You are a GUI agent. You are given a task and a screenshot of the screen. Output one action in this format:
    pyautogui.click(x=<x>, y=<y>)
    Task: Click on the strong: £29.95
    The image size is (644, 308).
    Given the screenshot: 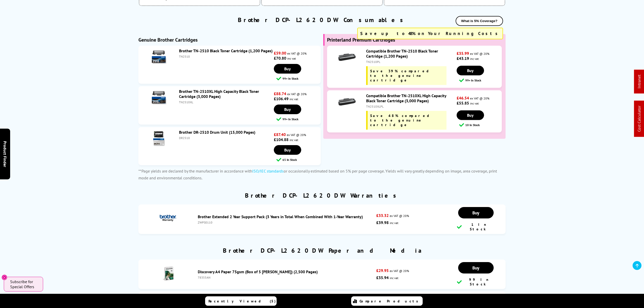 What is the action you would take?
    pyautogui.click(x=383, y=270)
    